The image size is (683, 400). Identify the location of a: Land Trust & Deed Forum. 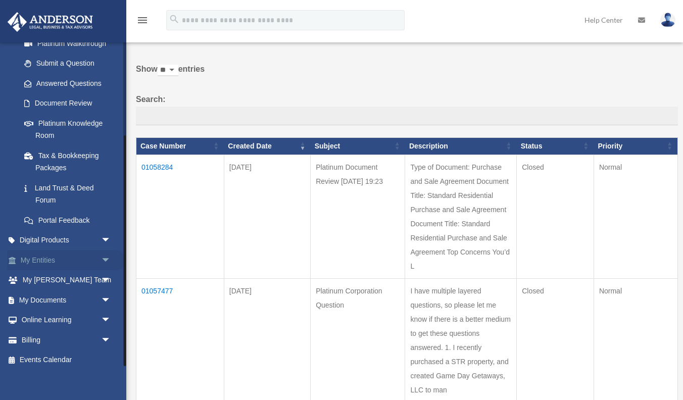
(68, 194).